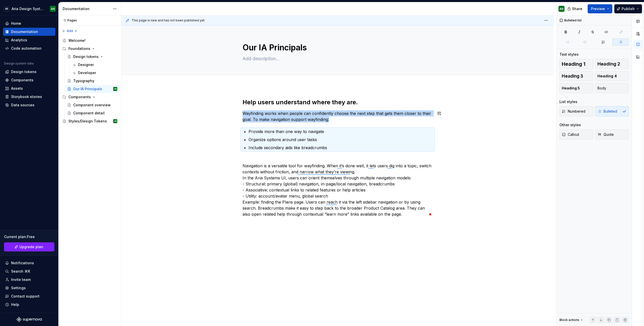 Image resolution: width=644 pixels, height=326 pixels. What do you see at coordinates (607, 76) in the screenshot?
I see `span: Heading 4` at bounding box center [607, 76].